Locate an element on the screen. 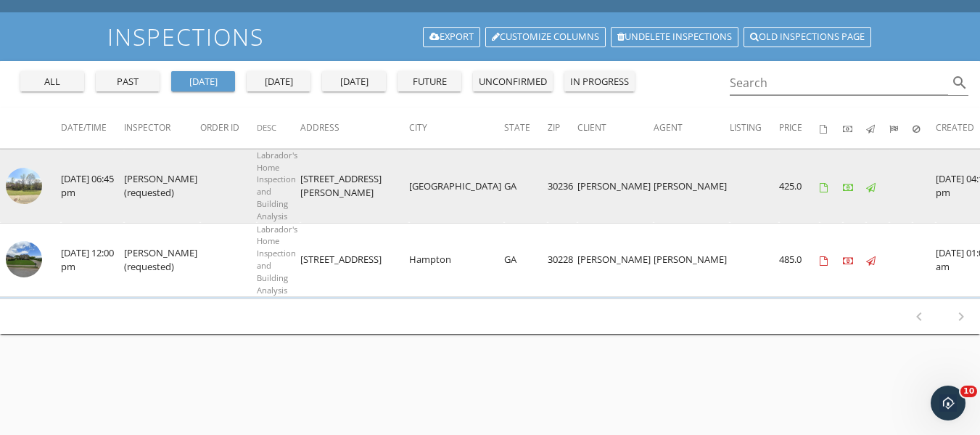 The image size is (980, 435). span: Price is located at coordinates (791, 127).